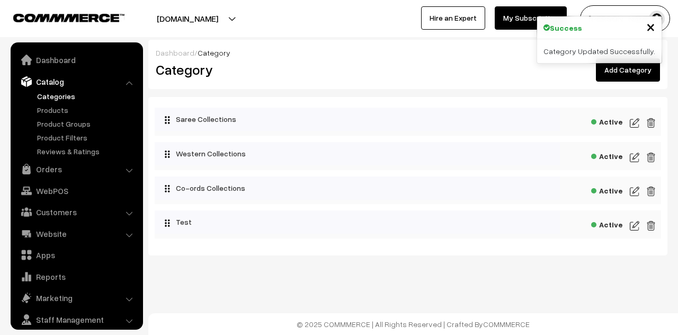 The width and height of the screenshot is (678, 335). What do you see at coordinates (656, 19) in the screenshot?
I see `img: user` at bounding box center [656, 19].